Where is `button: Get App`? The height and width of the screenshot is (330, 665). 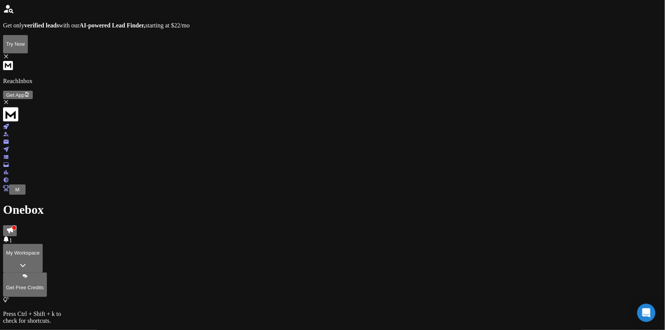 button: Get App is located at coordinates (18, 95).